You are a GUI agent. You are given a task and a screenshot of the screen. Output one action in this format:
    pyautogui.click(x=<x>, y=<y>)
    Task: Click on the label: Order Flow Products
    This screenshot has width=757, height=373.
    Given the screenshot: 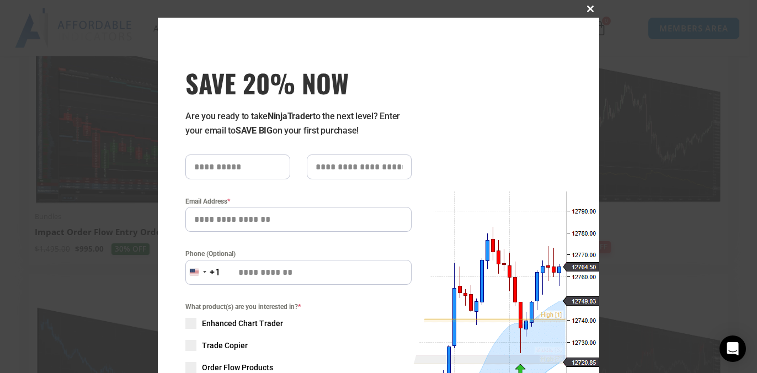 What is the action you would take?
    pyautogui.click(x=298, y=367)
    